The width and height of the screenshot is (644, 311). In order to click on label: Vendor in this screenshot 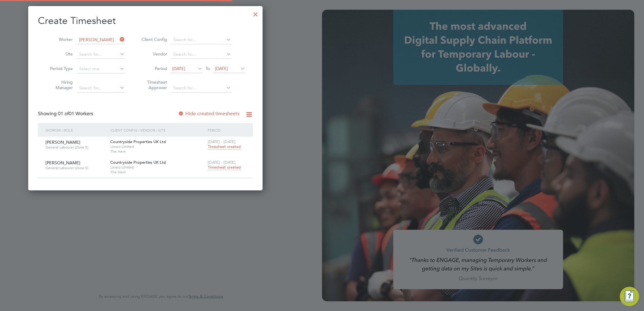, I will do `click(153, 54)`.